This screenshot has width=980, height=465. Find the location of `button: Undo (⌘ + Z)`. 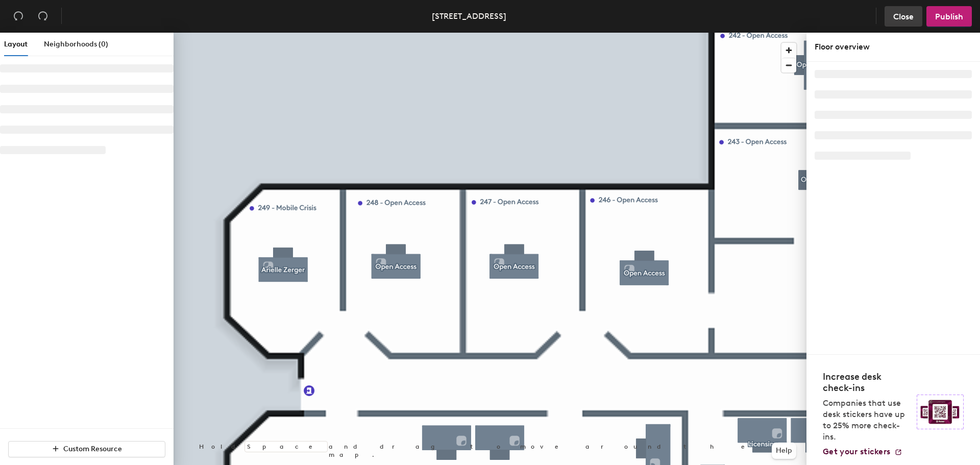

button: Undo (⌘ + Z) is located at coordinates (18, 16).